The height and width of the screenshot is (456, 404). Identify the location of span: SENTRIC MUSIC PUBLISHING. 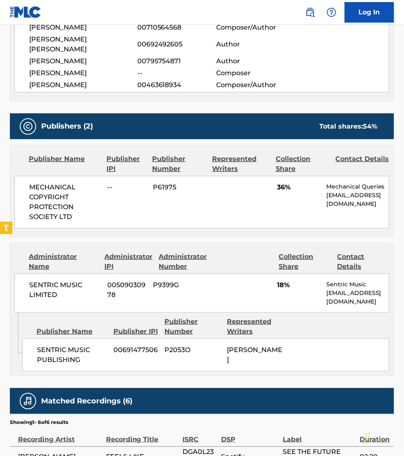
(72, 355).